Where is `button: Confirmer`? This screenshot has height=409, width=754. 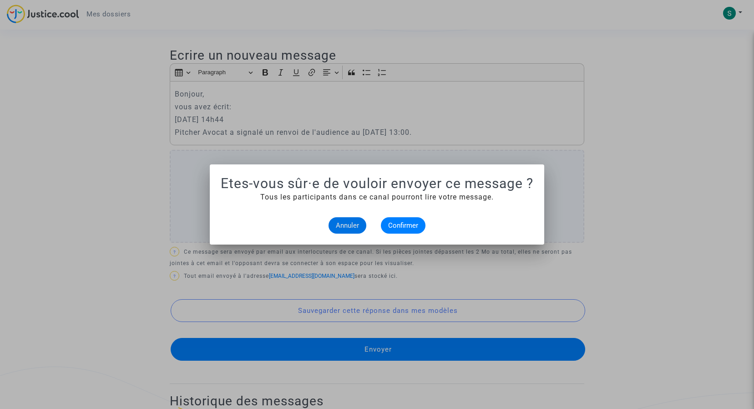 button: Confirmer is located at coordinates (403, 225).